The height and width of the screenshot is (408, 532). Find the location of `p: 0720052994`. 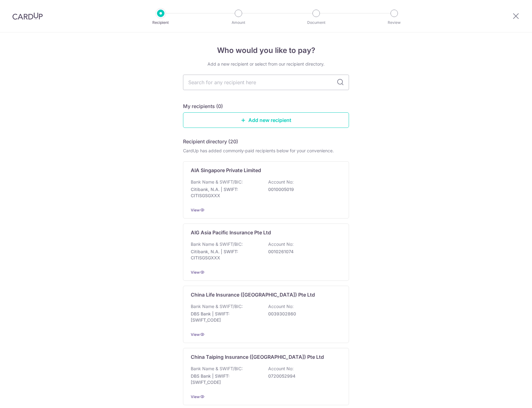

p: 0720052994 is located at coordinates (303, 376).